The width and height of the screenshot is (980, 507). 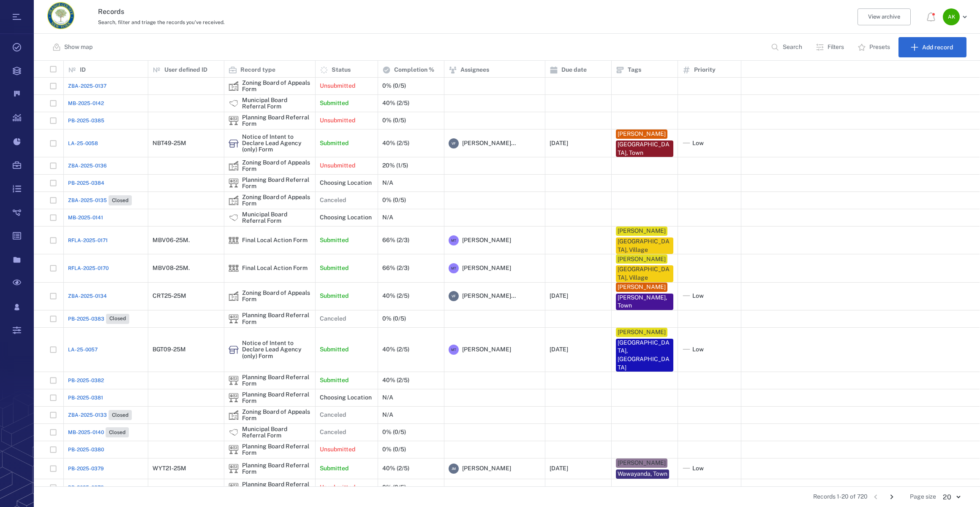 What do you see at coordinates (634, 70) in the screenshot?
I see `p: Tags` at bounding box center [634, 70].